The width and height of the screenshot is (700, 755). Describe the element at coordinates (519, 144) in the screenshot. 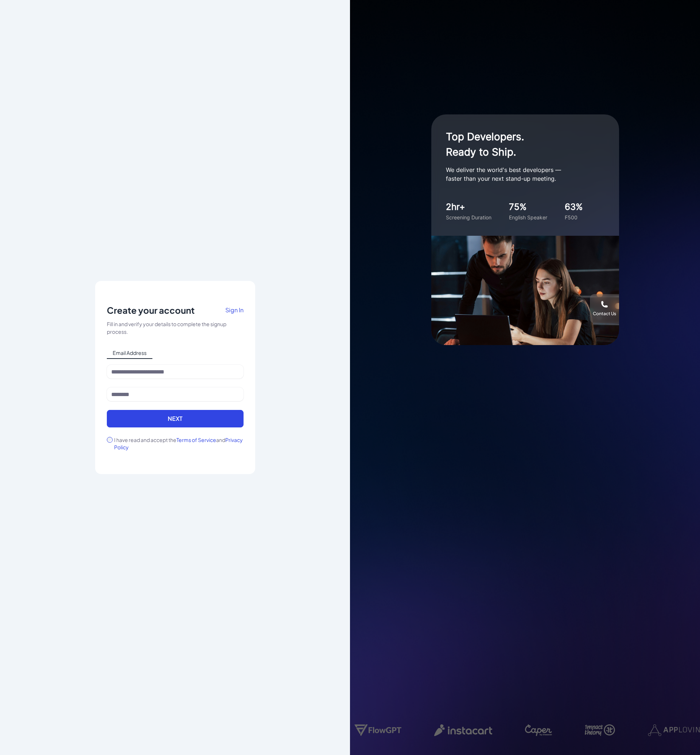

I see `h1: Top Developers. Ready to Ship.` at that location.